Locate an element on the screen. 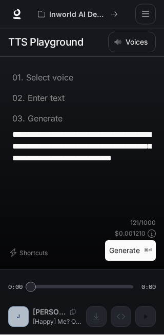 Image resolution: width=164 pixels, height=335 pixels. p: Generate is located at coordinates (43, 119).